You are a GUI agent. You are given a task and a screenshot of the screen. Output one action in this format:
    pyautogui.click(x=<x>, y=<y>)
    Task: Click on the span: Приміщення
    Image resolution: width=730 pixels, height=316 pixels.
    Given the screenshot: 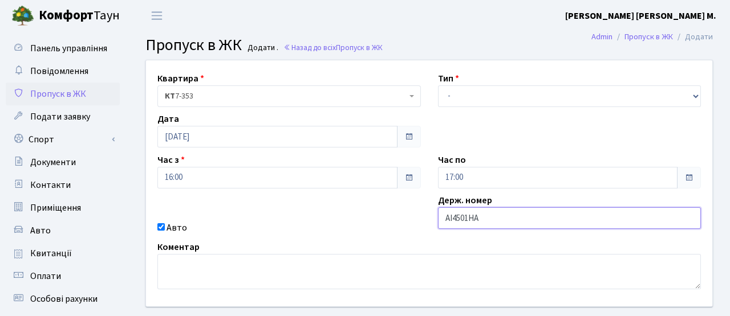 What is the action you would take?
    pyautogui.click(x=55, y=208)
    